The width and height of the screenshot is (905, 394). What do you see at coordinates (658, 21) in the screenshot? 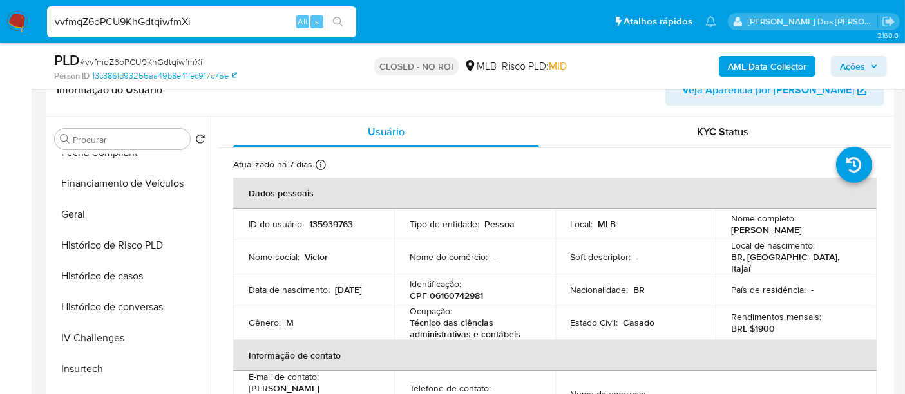
I see `span: Atalhos rápidos` at bounding box center [658, 21].